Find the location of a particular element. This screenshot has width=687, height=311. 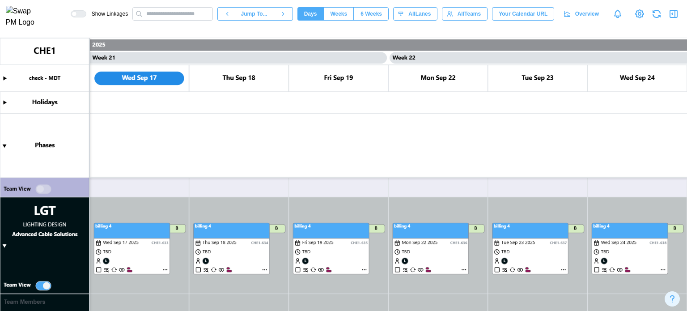

span: Days is located at coordinates (310, 14).